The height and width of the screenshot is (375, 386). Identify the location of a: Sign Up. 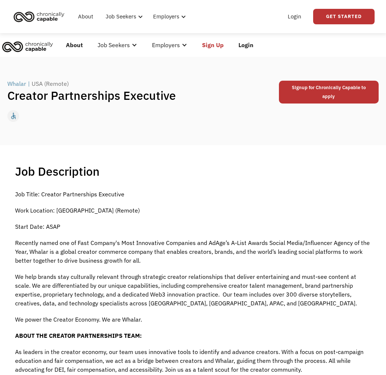
(213, 45).